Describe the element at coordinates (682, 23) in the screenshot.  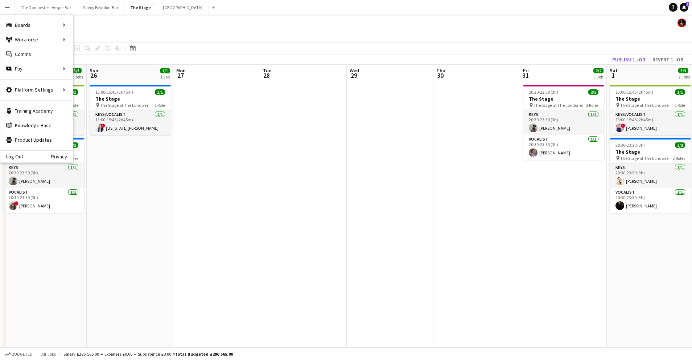
I see `app-user-avatar: Helena Debono` at that location.